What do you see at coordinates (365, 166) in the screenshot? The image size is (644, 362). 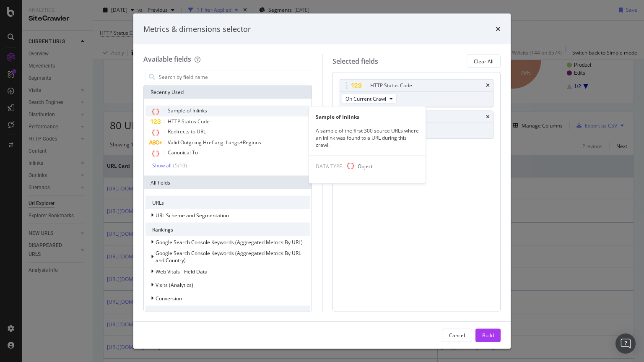 I see `span: Object` at bounding box center [365, 166].